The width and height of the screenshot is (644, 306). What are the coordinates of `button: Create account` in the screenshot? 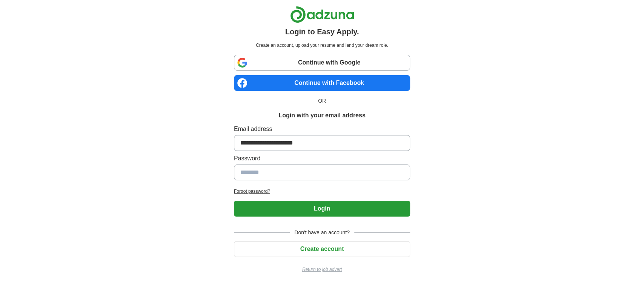 It's located at (322, 249).